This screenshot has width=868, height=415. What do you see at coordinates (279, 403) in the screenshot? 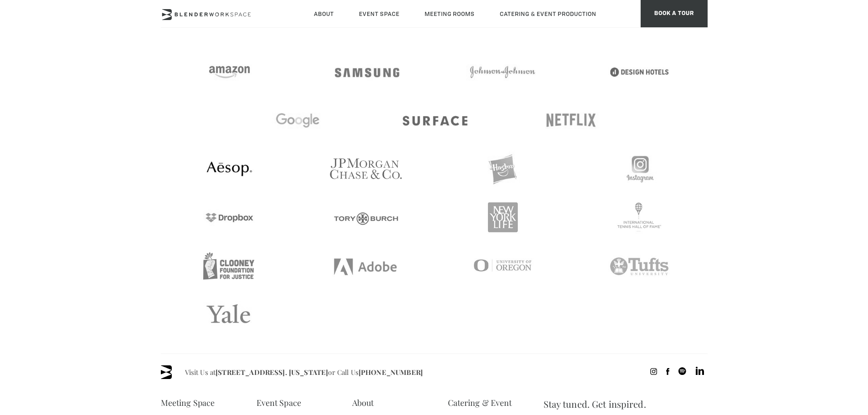
I see `a: Event Space` at bounding box center [279, 403].